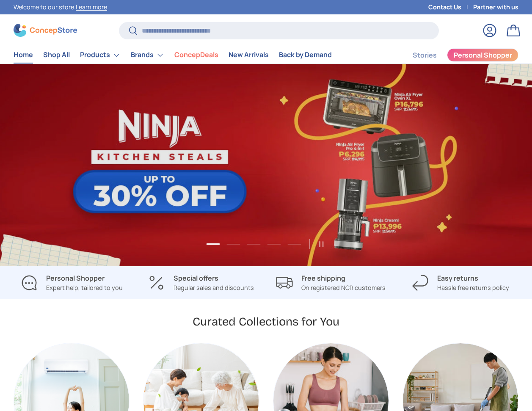 This screenshot has width=532, height=411. I want to click on nav: Secondary, so click(455, 55).